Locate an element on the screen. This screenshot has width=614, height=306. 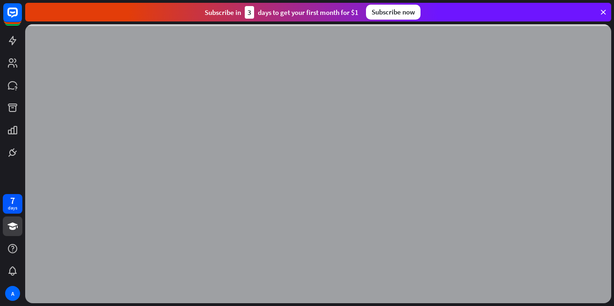
div: 7 is located at coordinates (13, 201).